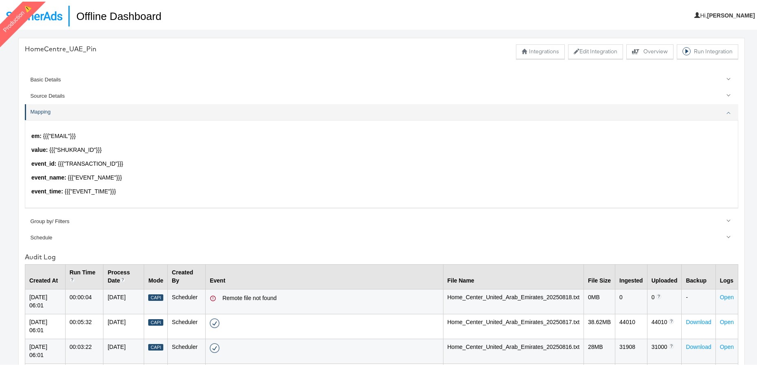  I want to click on h1: Offline Dashboard, so click(115, 14).